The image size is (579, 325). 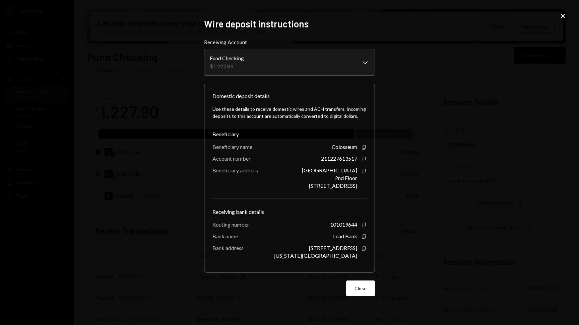 What do you see at coordinates (289, 62) in the screenshot?
I see `button: Receiving Account` at bounding box center [289, 62].